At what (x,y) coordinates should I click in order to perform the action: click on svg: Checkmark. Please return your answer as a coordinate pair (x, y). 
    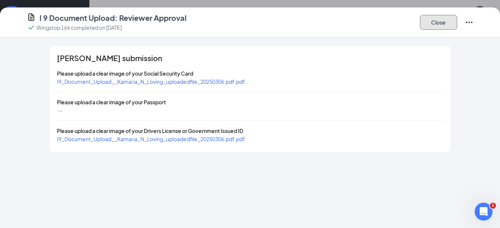
    Looking at the image, I should click on (31, 28).